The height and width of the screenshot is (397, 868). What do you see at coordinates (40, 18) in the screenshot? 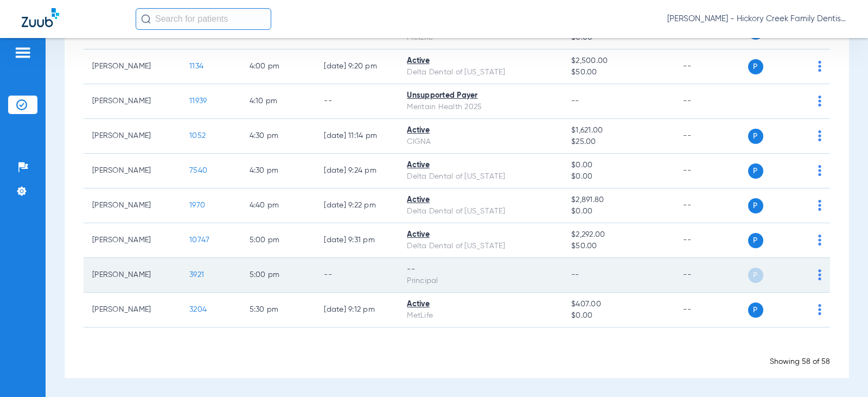
I see `img: Zuub Logo` at bounding box center [40, 18].